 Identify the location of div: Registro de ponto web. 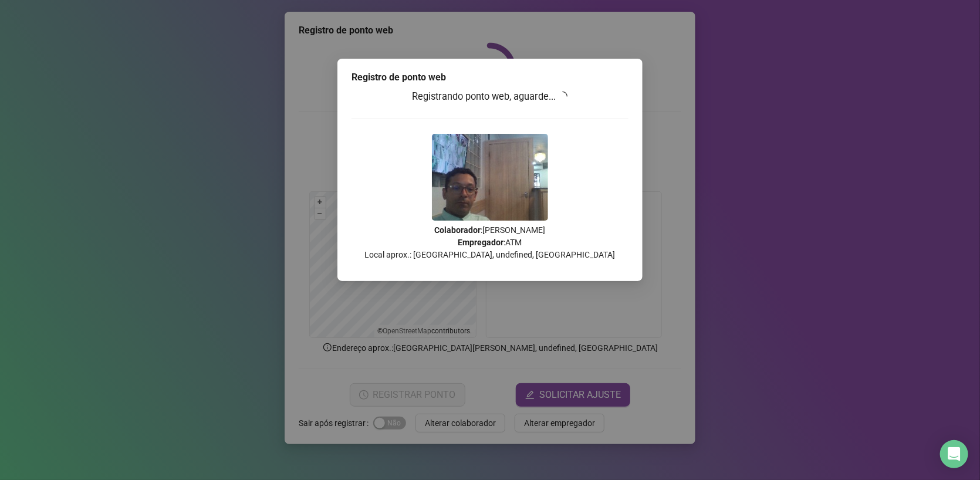
(490, 78).